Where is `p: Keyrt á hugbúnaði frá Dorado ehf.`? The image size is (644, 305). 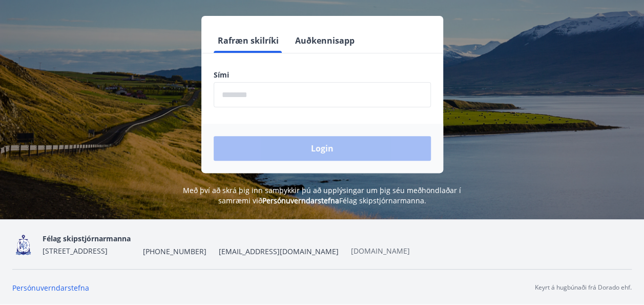
p: Keyrt á hugbúnaði frá Dorado ehf. is located at coordinates (583, 288).